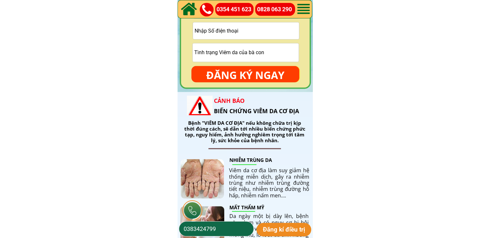  What do you see at coordinates (276, 9) in the screenshot?
I see `div: 0828 063 290` at bounding box center [276, 9].